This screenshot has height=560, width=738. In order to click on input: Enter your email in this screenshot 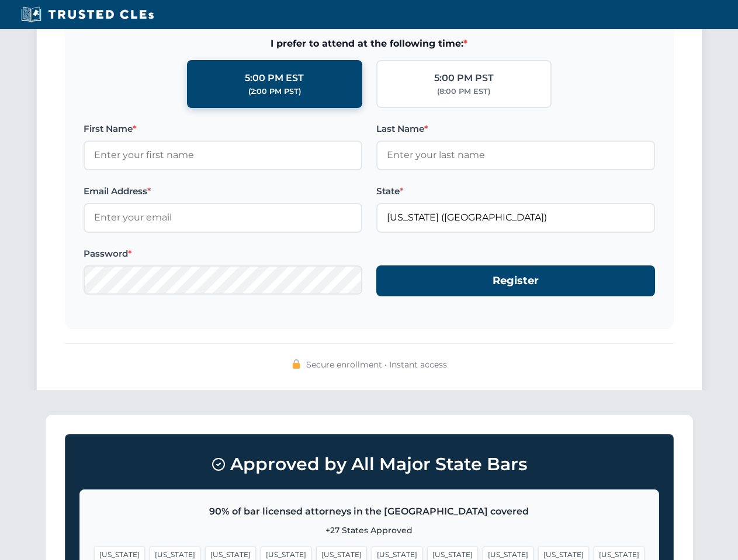, I will do `click(223, 218)`.